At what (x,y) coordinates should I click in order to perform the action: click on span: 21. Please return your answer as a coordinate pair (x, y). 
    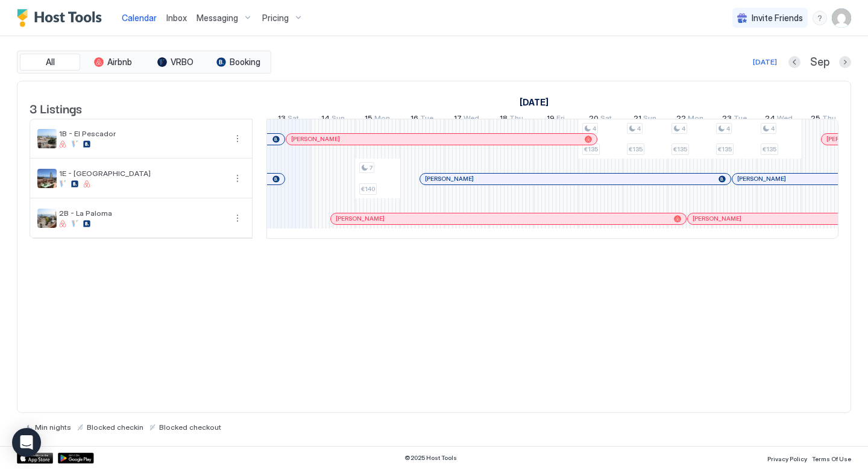
    Looking at the image, I should click on (637, 119).